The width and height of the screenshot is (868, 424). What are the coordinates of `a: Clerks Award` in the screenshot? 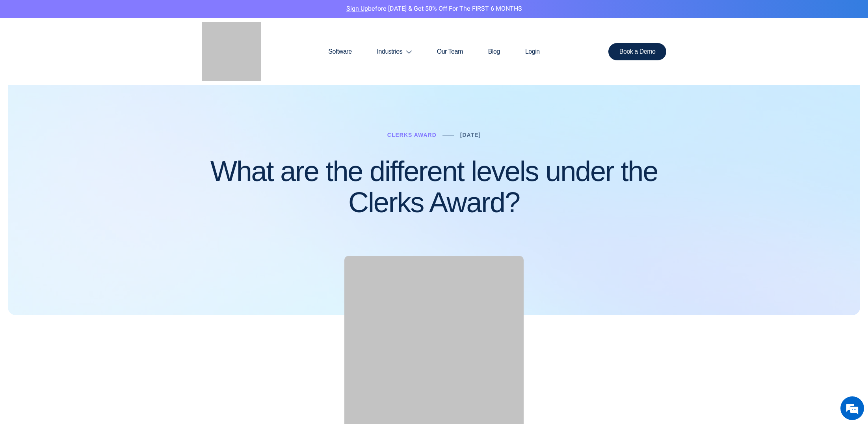 It's located at (412, 135).